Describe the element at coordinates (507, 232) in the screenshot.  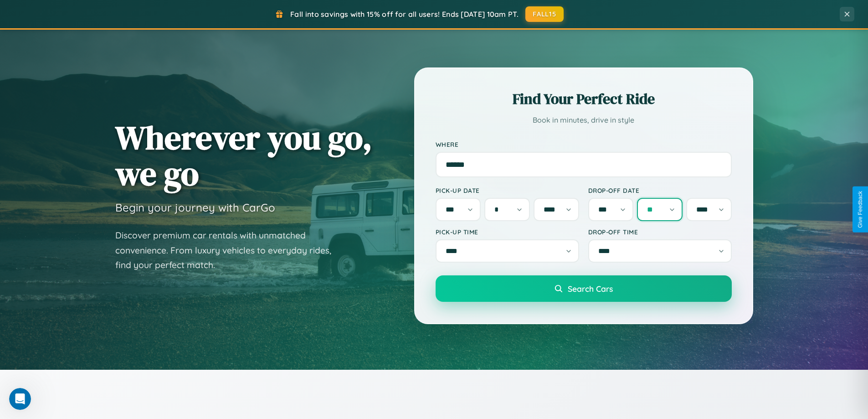
I see `label: Pick-up Time` at that location.